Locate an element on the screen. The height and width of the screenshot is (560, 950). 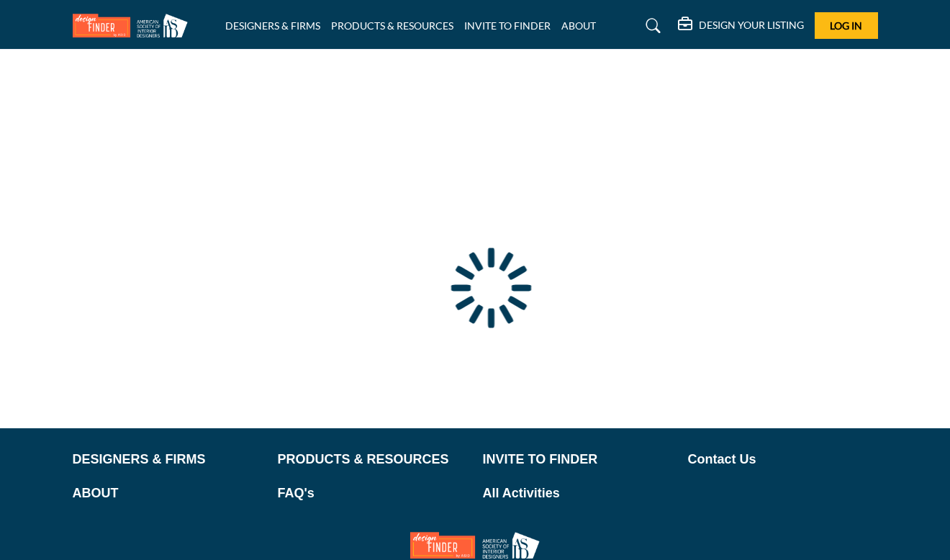
p: ABOUT is located at coordinates (168, 492).